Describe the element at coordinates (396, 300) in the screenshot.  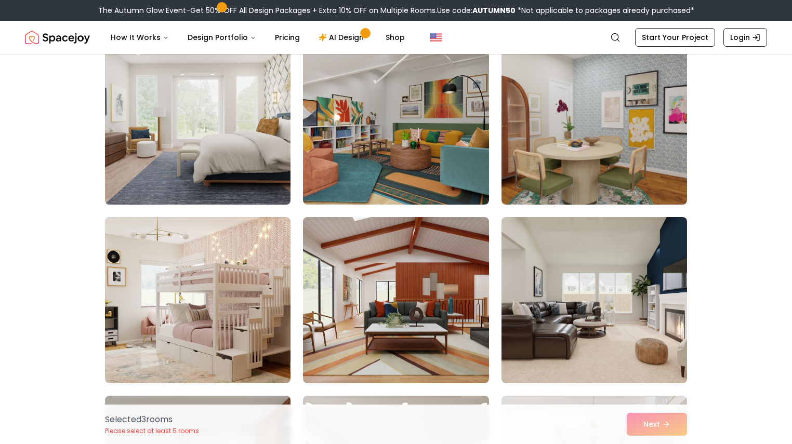
I see `img: Room room-17` at that location.